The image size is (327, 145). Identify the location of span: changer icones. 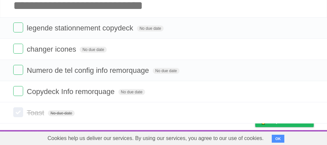
(52, 49).